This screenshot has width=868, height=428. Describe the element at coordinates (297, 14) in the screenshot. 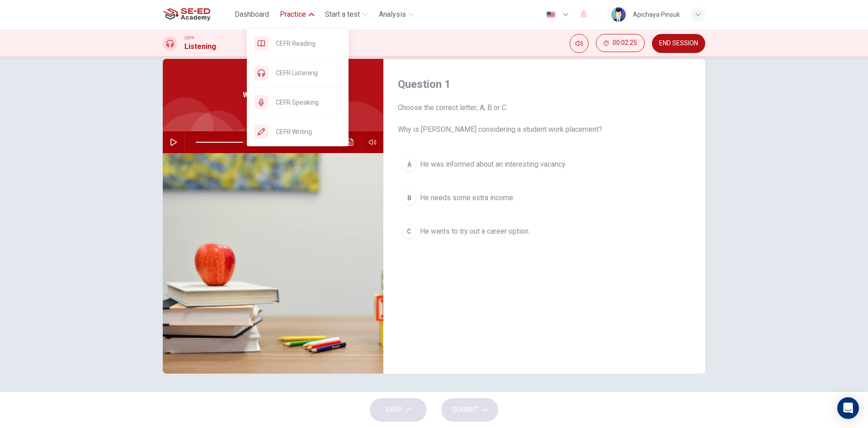

I see `button: Practice` at that location.